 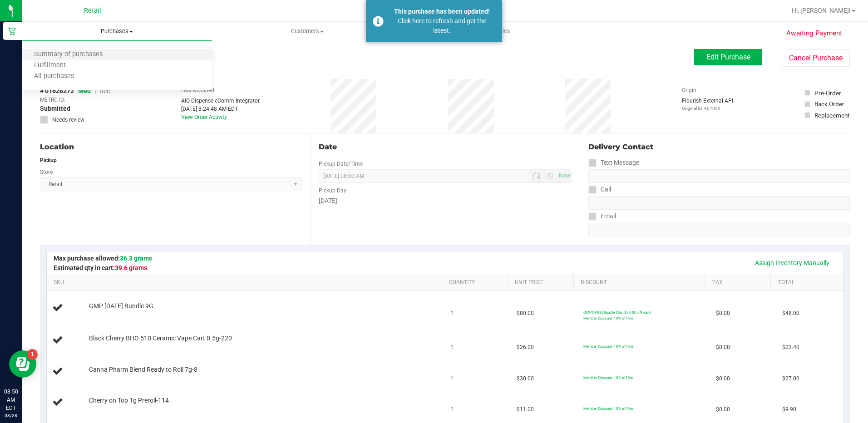 What do you see at coordinates (613, 163) in the screenshot?
I see `label: Text Message` at bounding box center [613, 163].